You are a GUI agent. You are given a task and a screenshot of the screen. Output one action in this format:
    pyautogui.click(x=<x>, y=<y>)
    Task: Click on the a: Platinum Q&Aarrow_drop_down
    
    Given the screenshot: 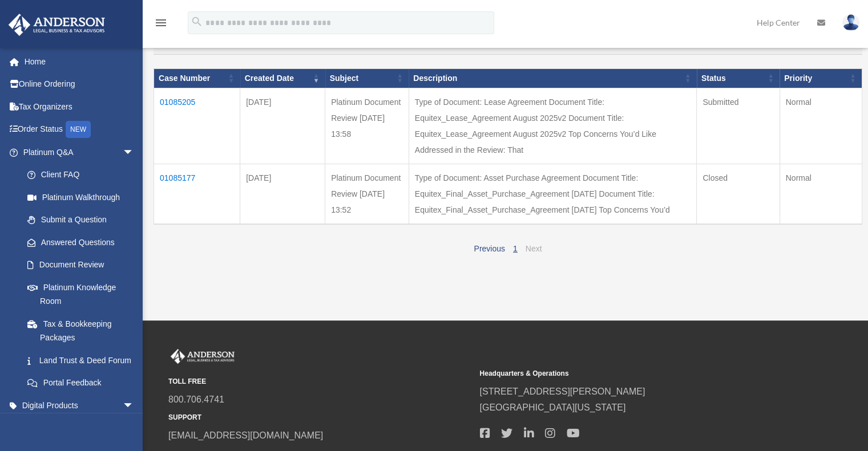 What is the action you would take?
    pyautogui.click(x=76, y=152)
    